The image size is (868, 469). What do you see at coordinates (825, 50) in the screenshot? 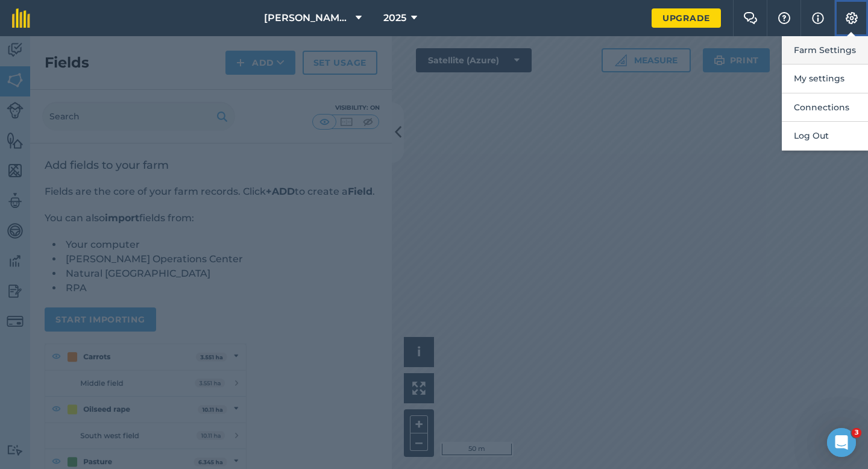
I see `button: Farm Settings` at bounding box center [825, 50].